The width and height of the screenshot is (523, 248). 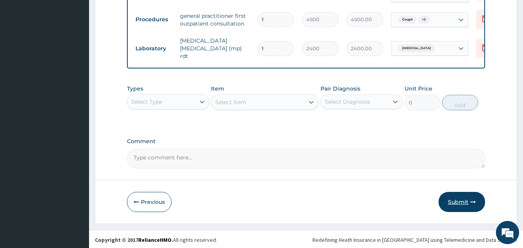 I want to click on button: Add, so click(x=460, y=103).